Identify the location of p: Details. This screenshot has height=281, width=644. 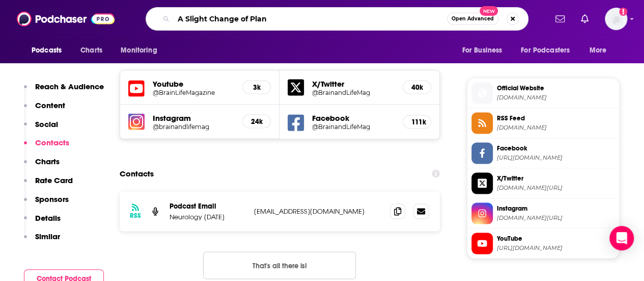
(48, 218).